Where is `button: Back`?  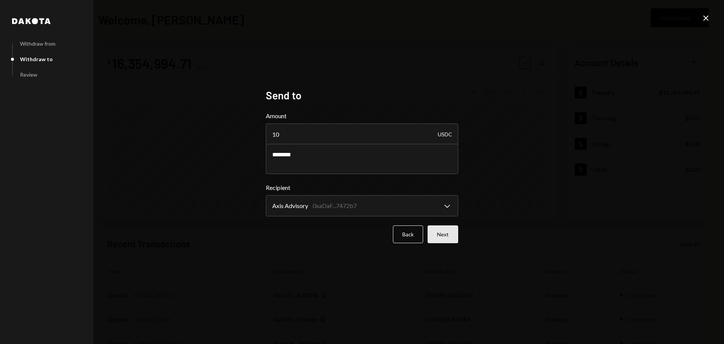 button: Back is located at coordinates (408, 234).